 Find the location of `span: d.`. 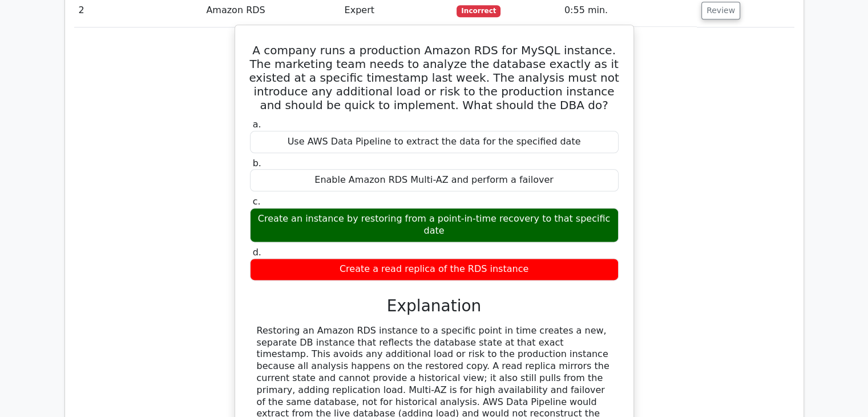

span: d. is located at coordinates (257, 252).